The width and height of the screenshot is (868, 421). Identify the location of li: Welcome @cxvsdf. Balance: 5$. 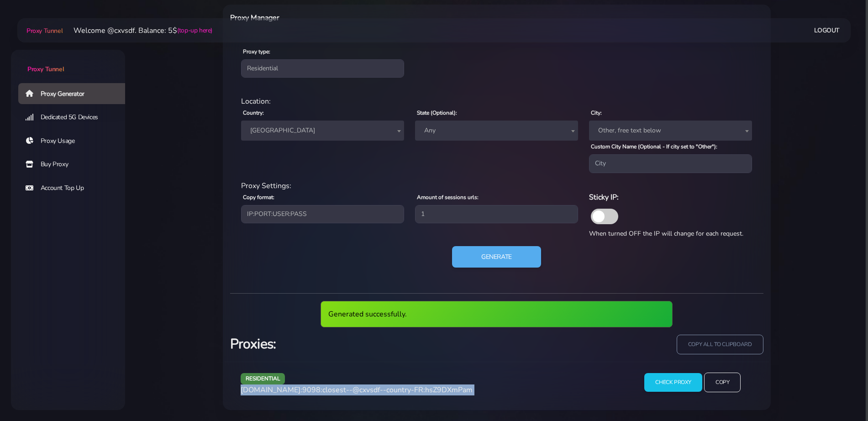
(137, 31).